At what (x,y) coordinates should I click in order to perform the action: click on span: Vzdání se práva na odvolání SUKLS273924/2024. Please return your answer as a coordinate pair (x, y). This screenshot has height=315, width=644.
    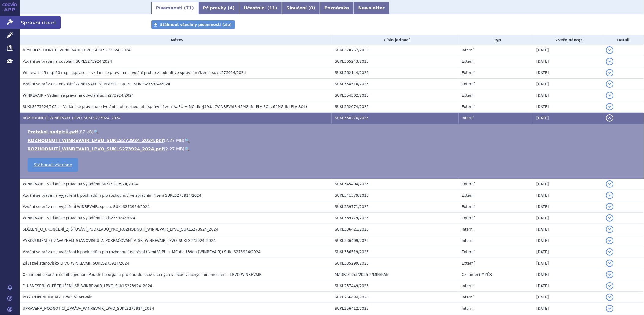
    Looking at the image, I should click on (67, 61).